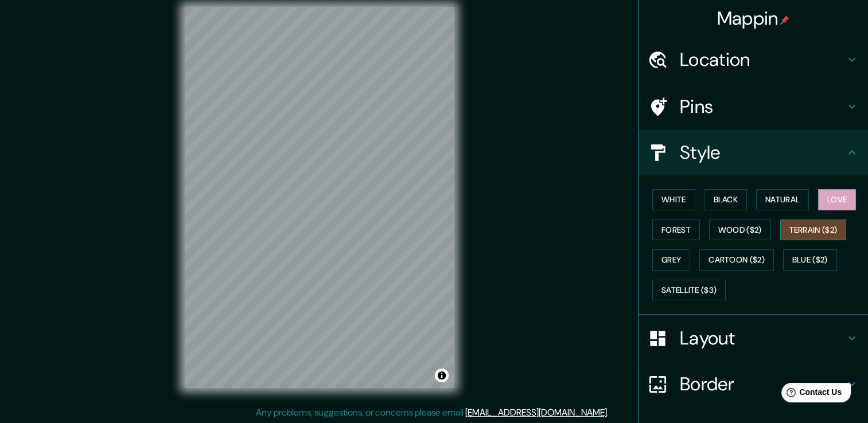 The height and width of the screenshot is (423, 868). I want to click on button: Toggle attribution, so click(442, 375).